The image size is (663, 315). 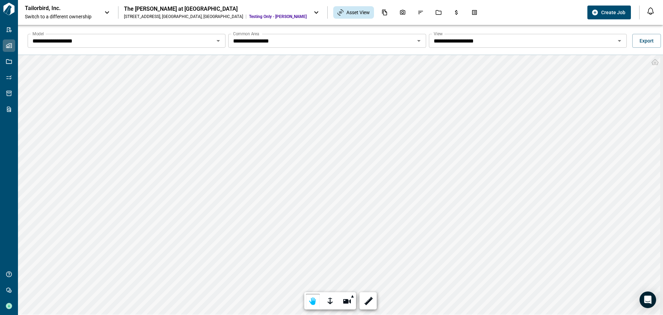 I want to click on span: Create Job, so click(x=614, y=12).